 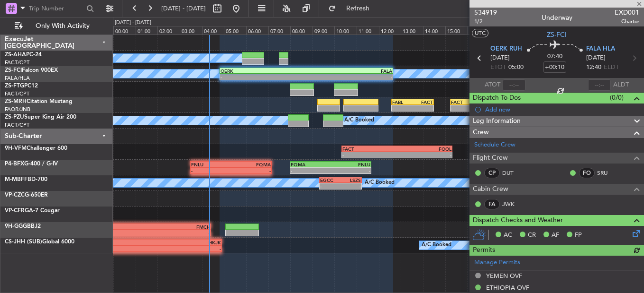 I want to click on a: ZS-PZUSuper King Air 200, so click(x=40, y=117).